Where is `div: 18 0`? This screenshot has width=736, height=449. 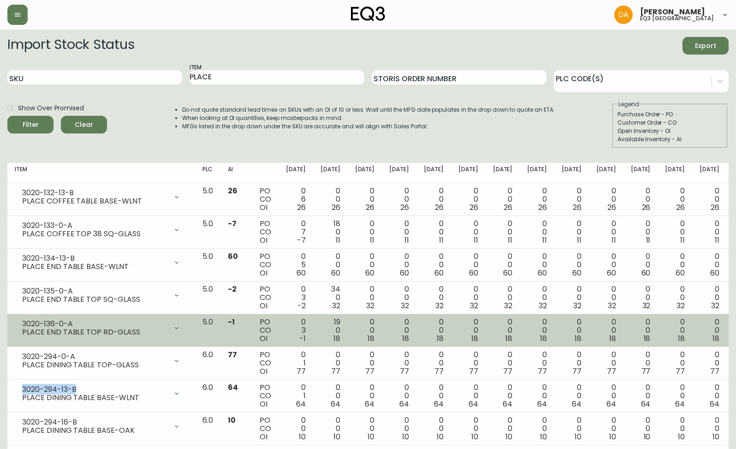 div: 18 0 is located at coordinates (330, 232).